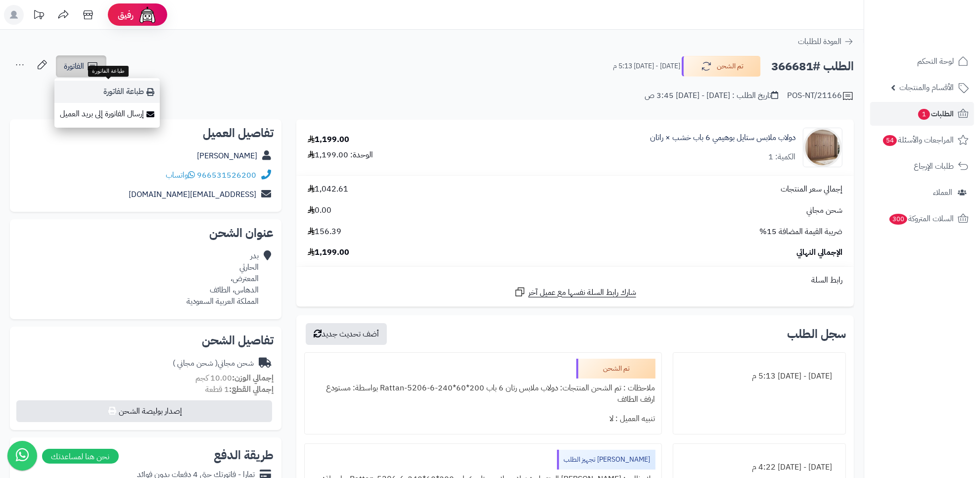 This screenshot has height=478, width=980. I want to click on span: شارك رابط السلة نفسها مع عميل آخر, so click(582, 292).